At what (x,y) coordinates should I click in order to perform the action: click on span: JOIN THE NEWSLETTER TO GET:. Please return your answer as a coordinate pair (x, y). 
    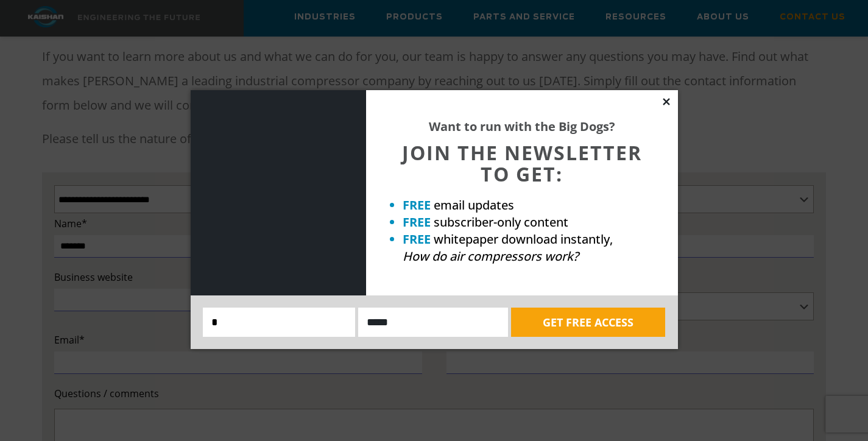
    Looking at the image, I should click on (522, 163).